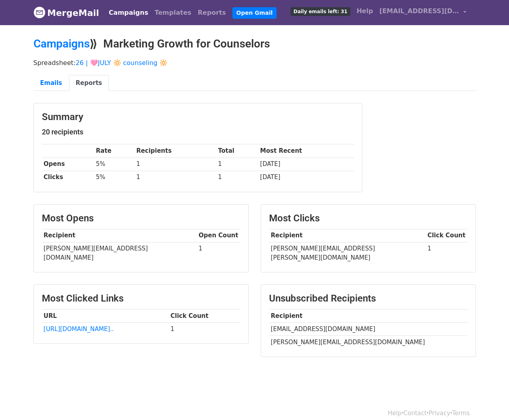 This screenshot has width=509, height=420. What do you see at coordinates (141, 218) in the screenshot?
I see `h3: Most Opens` at bounding box center [141, 218].